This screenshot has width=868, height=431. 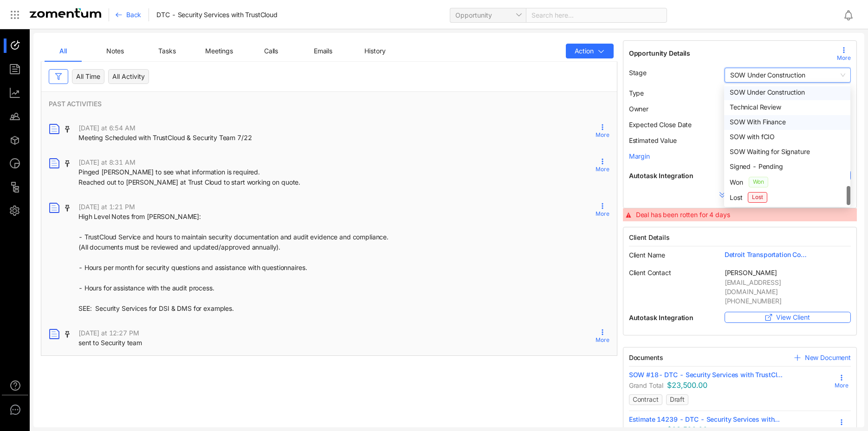 I want to click on span: Estimated Value, so click(x=653, y=140).